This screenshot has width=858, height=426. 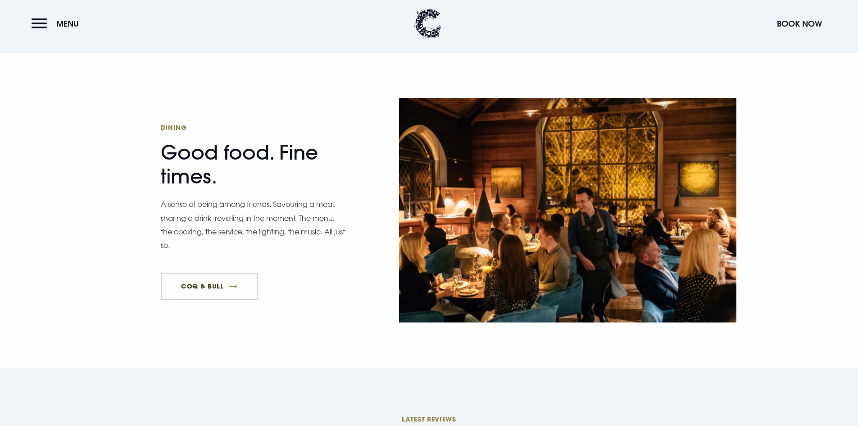 I want to click on img: Clandeboye Lodge, so click(x=428, y=23).